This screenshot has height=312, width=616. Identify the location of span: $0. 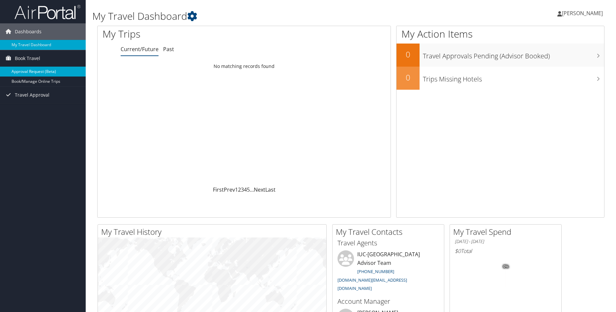
(458, 251).